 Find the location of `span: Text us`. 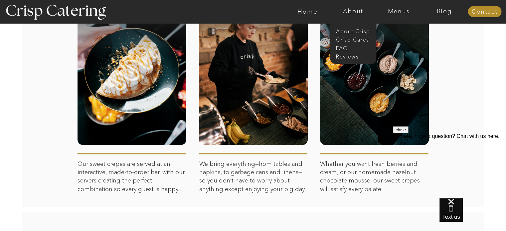

span: Text us is located at coordinates (12, 19).